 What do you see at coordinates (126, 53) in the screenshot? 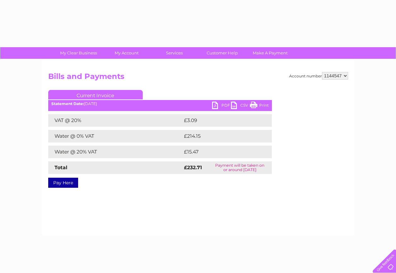
I see `a: My Account` at bounding box center [126, 53].